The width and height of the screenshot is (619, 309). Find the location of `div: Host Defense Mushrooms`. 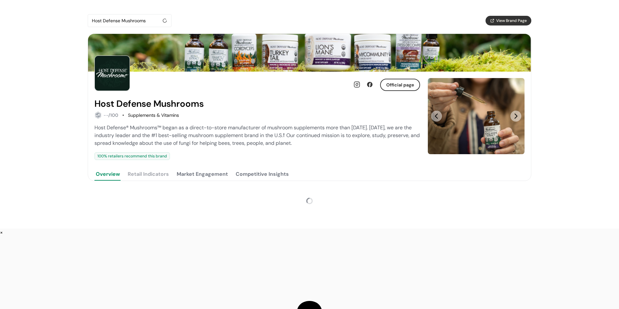

div: Host Defense Mushrooms is located at coordinates (126, 21).